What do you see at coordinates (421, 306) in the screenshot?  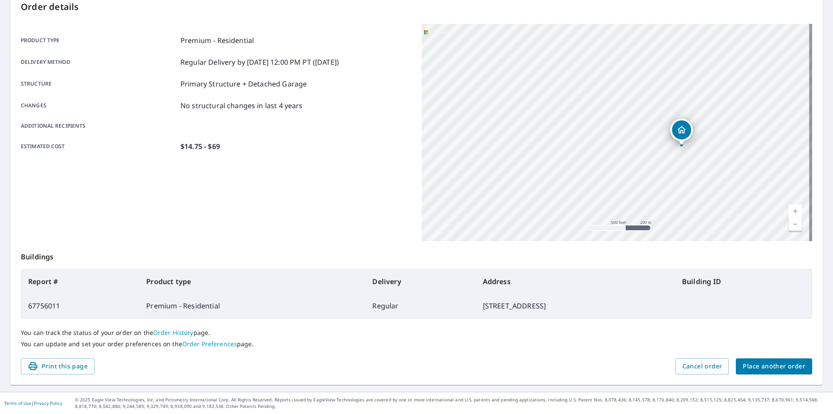 I see `td: Regular` at bounding box center [421, 306].